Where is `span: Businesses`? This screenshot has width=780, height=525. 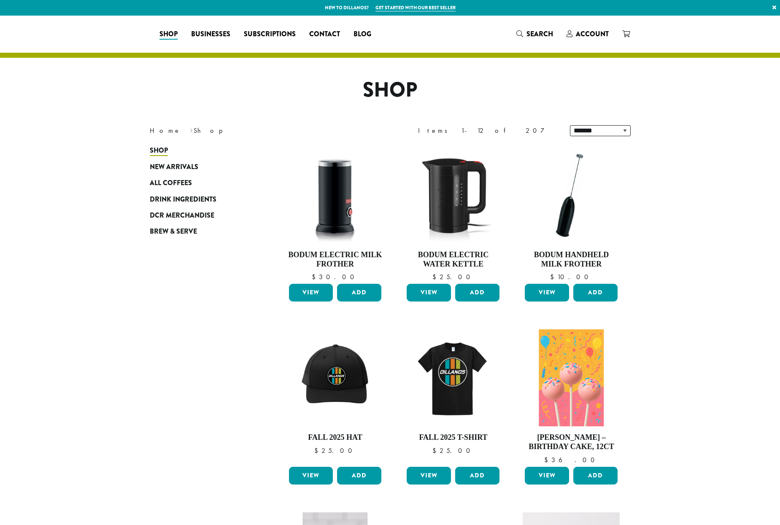
span: Businesses is located at coordinates (210, 34).